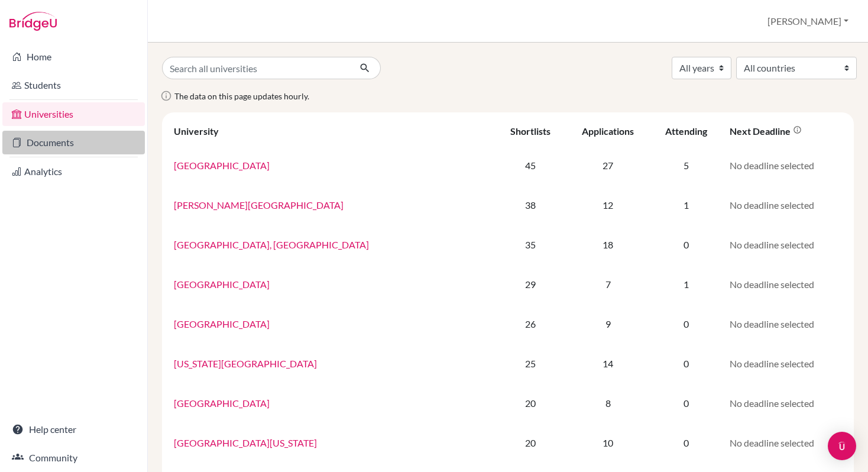 This screenshot has height=472, width=868. What do you see at coordinates (73, 86) in the screenshot?
I see `a: Students` at bounding box center [73, 86].